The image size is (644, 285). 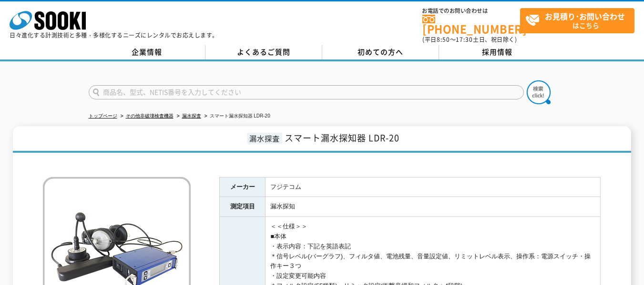 I want to click on input: 商品名、型式、NETIS番号を入力してください, so click(x=306, y=92).